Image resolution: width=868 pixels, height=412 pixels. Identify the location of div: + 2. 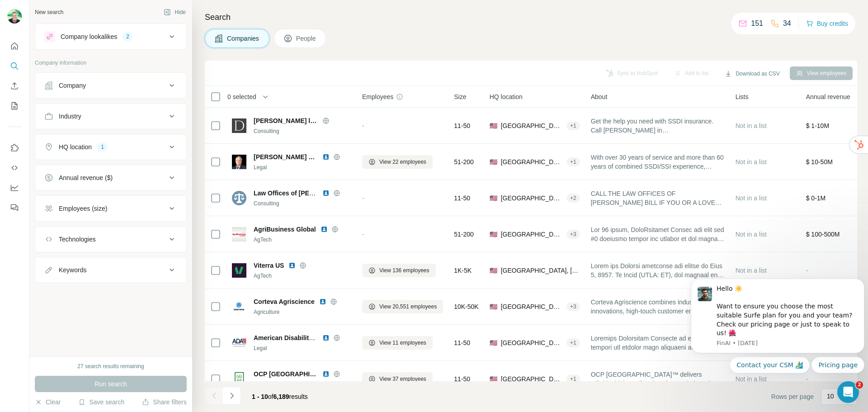
(573, 198).